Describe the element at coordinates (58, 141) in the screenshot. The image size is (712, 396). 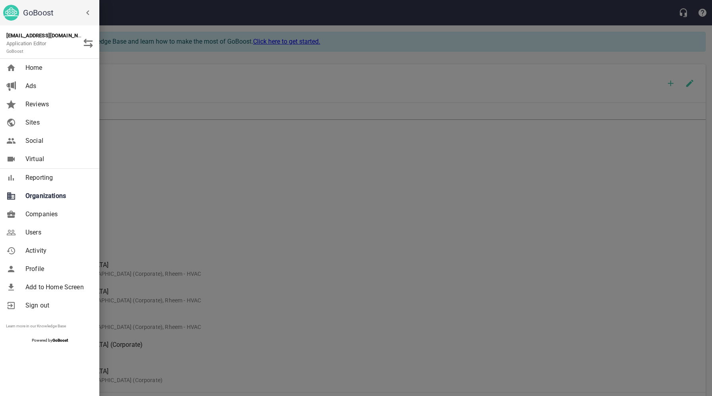
I see `span: Social` at that location.